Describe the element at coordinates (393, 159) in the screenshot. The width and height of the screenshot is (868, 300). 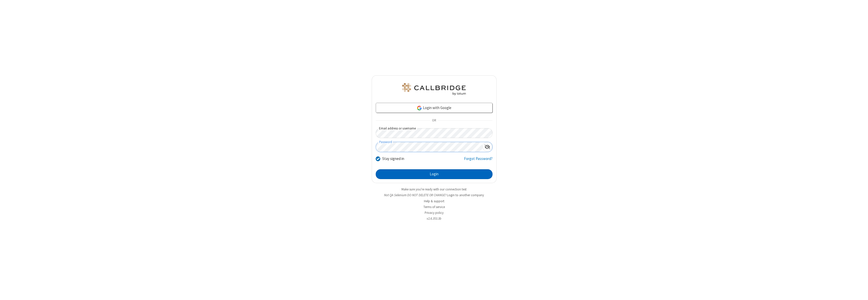
I see `label: Stay signed in` at that location.